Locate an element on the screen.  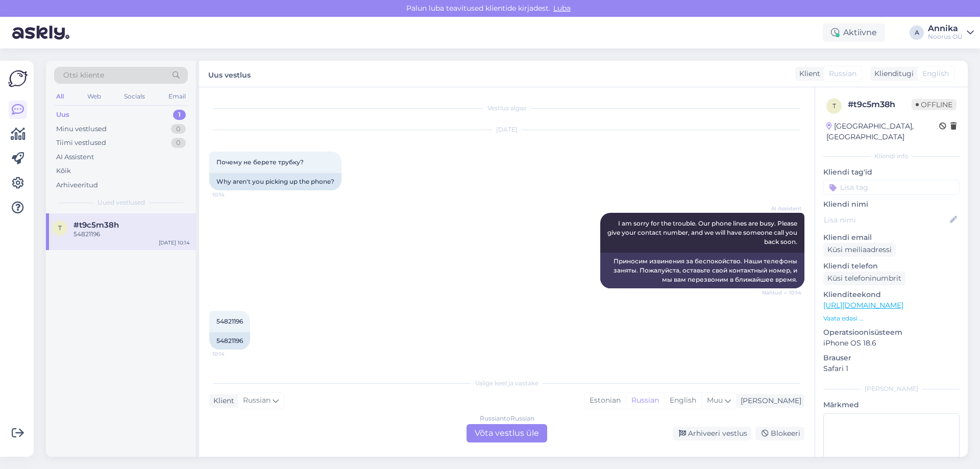
div: Arhiveeritud is located at coordinates (77, 185).